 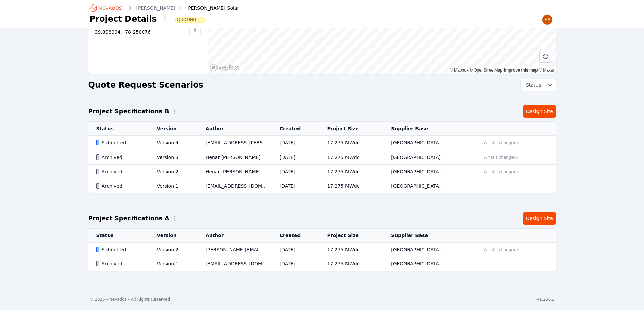 What do you see at coordinates (173, 143) in the screenshot?
I see `td: Version 4` at bounding box center [173, 143].